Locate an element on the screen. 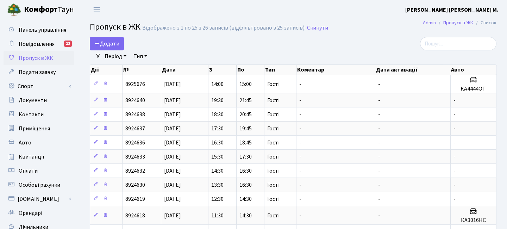 This screenshot has width=507, height=229. span: 8924618 is located at coordinates (135, 216).